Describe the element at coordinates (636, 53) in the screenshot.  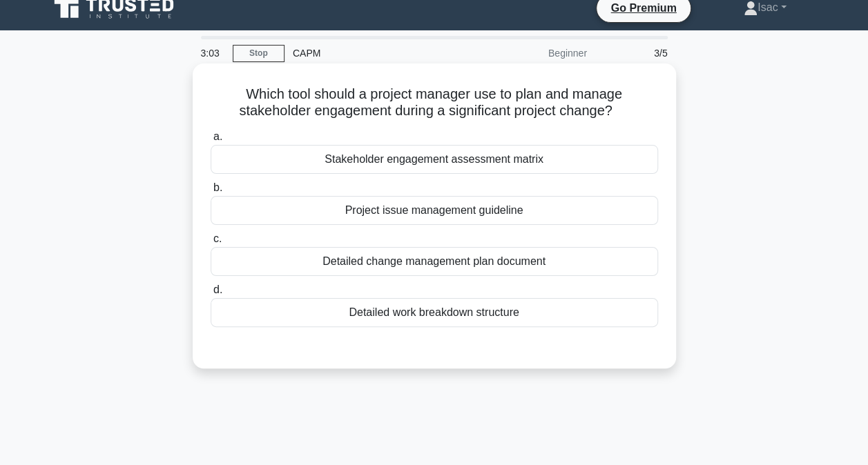
I see `div: 3/5` at that location.